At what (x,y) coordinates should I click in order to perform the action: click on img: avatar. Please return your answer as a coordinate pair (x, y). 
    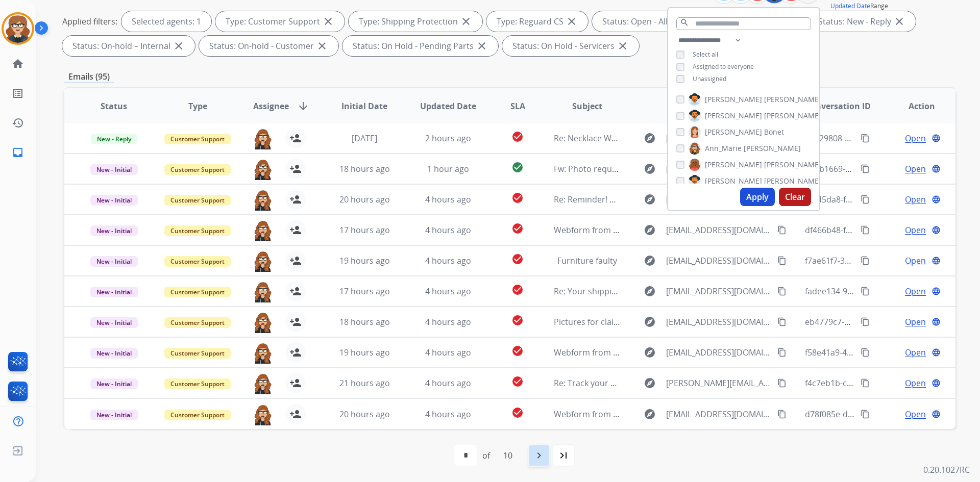
    Looking at the image, I should click on (18, 29).